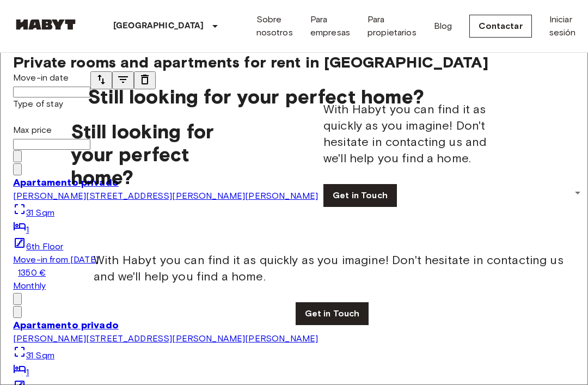 The image size is (588, 385). I want to click on a: Para propietarios, so click(392, 26).